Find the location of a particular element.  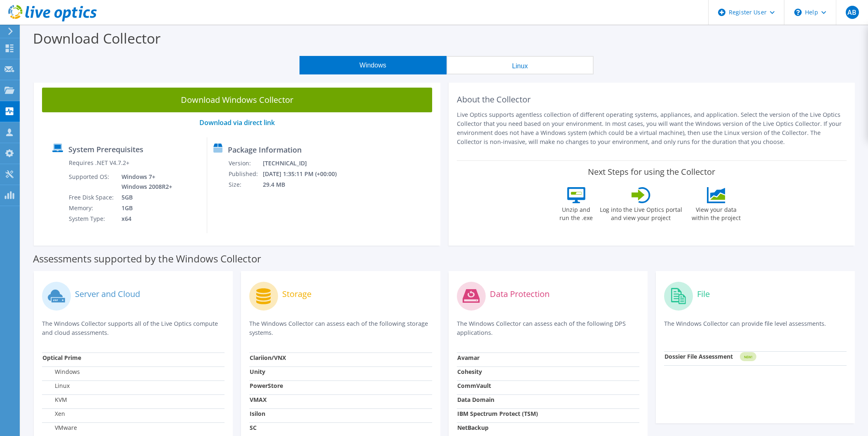

strong: PowerStore is located at coordinates (266, 386).